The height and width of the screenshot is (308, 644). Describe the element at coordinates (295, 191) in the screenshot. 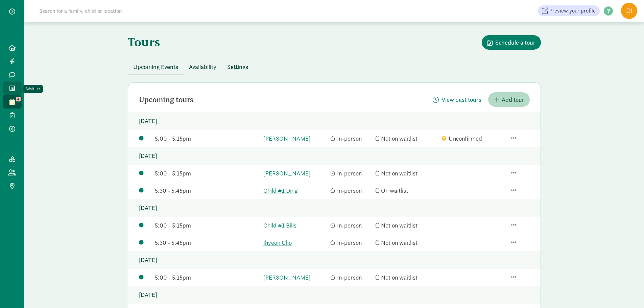

I see `a: Child #1 Ding` at that location.